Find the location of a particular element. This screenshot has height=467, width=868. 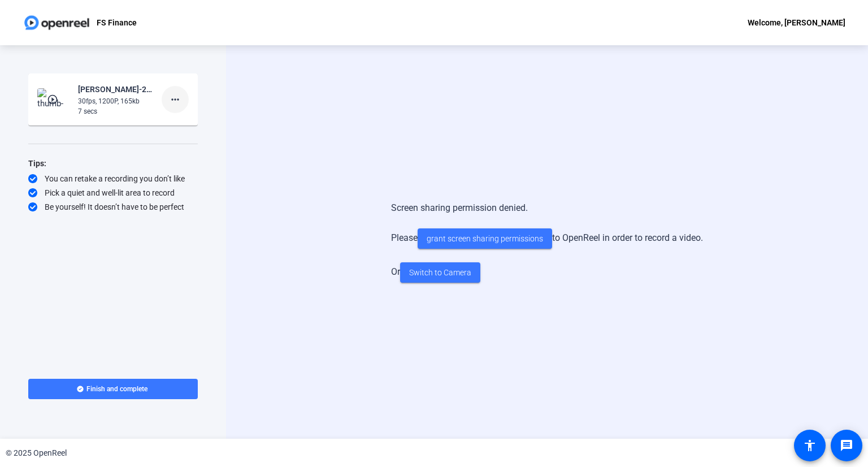

div: Screen sharing permission denied. Please to OpenReel in order to record a video. Or is located at coordinates (547, 242).